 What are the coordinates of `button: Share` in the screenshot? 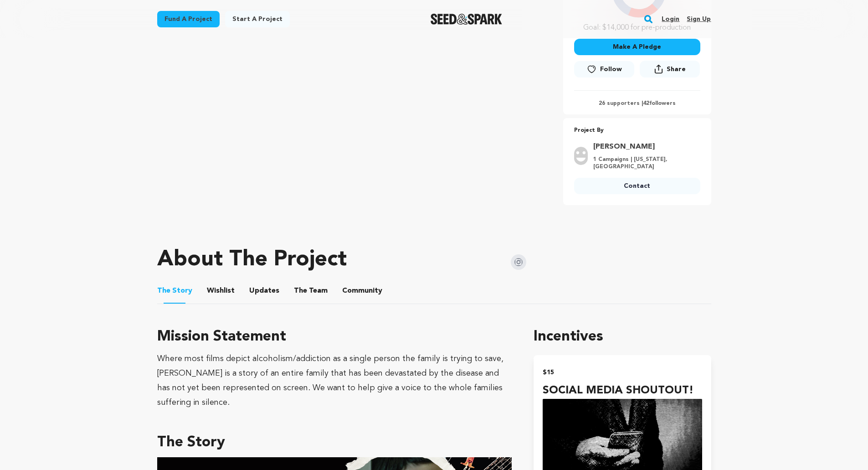 It's located at (670, 69).